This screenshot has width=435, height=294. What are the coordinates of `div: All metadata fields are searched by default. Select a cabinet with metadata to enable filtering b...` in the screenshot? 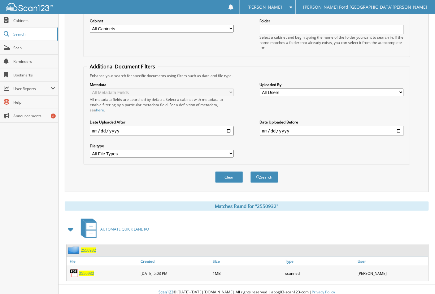 It's located at (162, 105).